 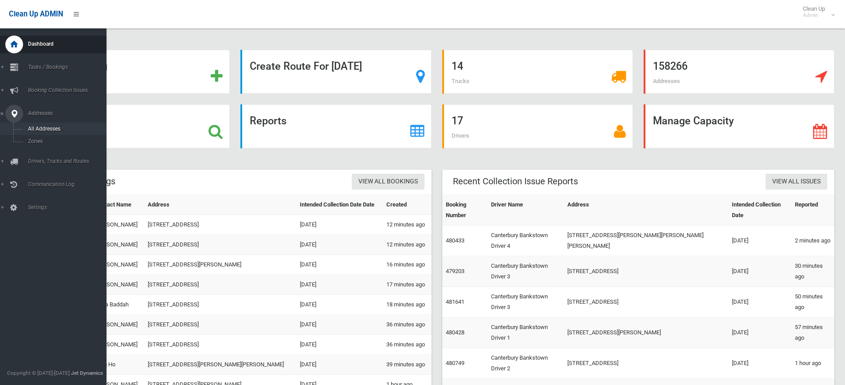 What do you see at coordinates (455, 301) in the screenshot?
I see `a: 481641` at bounding box center [455, 301].